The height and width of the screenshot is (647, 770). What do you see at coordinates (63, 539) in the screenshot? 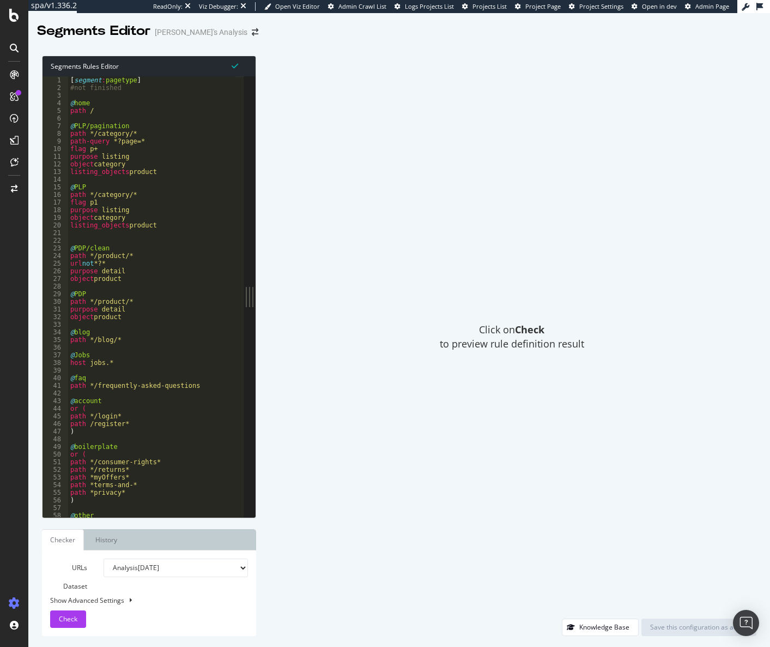
I see `a: Checker` at bounding box center [63, 539].